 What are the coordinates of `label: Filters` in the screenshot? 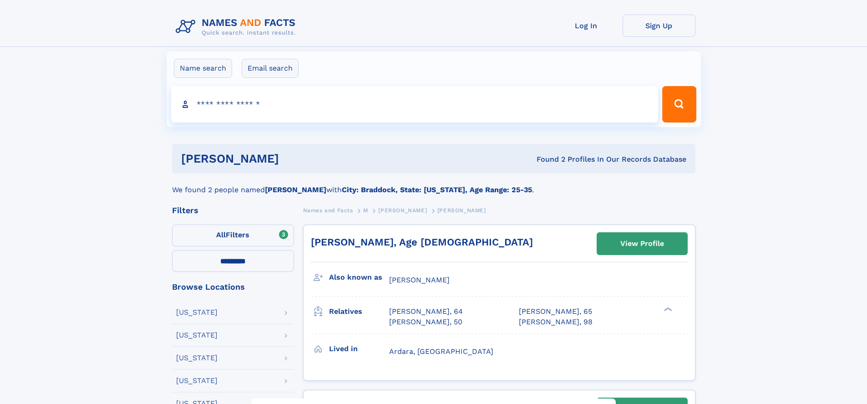 It's located at (233, 235).